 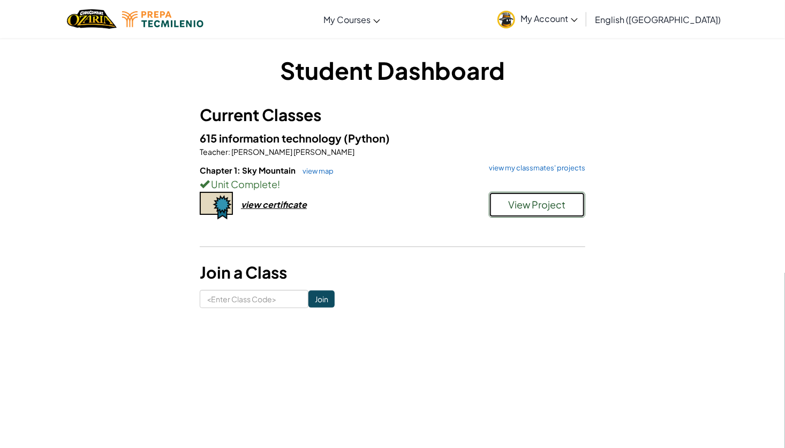 I want to click on a: Ozaria by CodeCombat logo, so click(x=92, y=19).